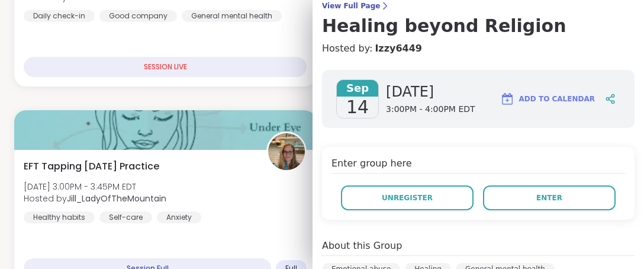 The height and width of the screenshot is (269, 644). I want to click on img: Jill_LadyOfTheMountain, so click(287, 152).